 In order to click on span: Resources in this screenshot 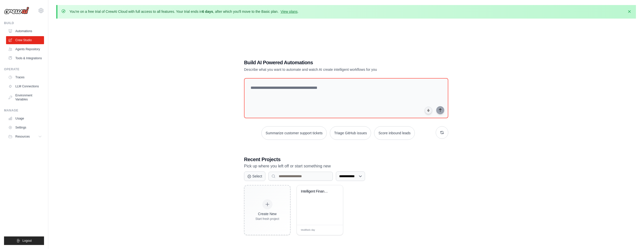, I will do `click(22, 136)`.